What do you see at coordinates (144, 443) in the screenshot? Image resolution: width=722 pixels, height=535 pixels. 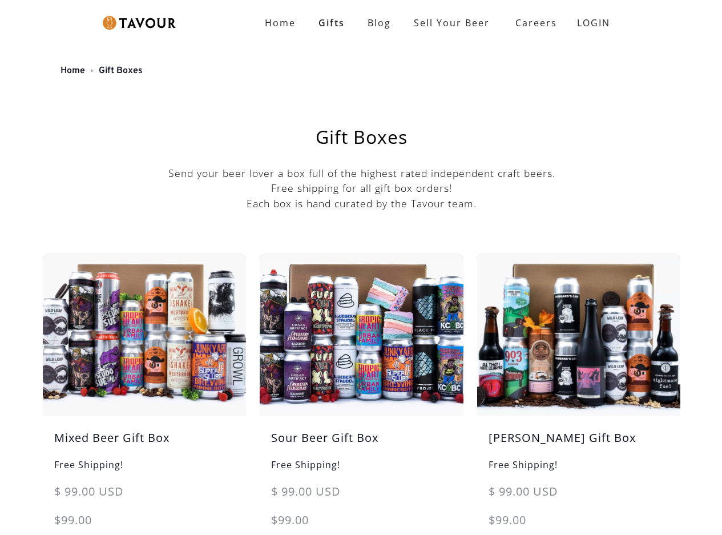 I see `h5: Mixed Beer Gift Box` at bounding box center [144, 443].